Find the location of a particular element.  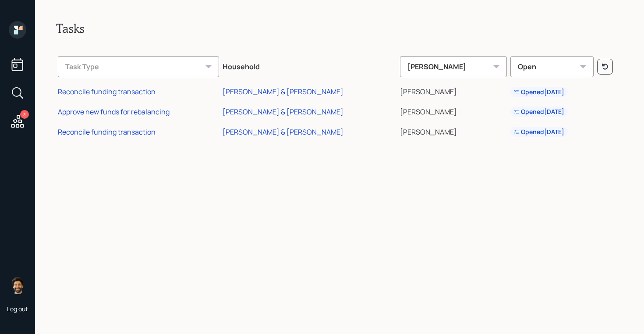

div: Open is located at coordinates (552, 66).